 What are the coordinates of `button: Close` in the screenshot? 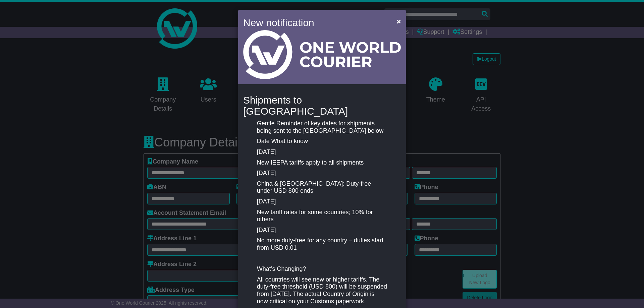 It's located at (399, 21).